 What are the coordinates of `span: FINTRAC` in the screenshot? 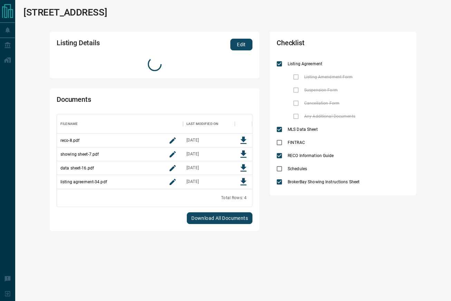 It's located at (296, 143).